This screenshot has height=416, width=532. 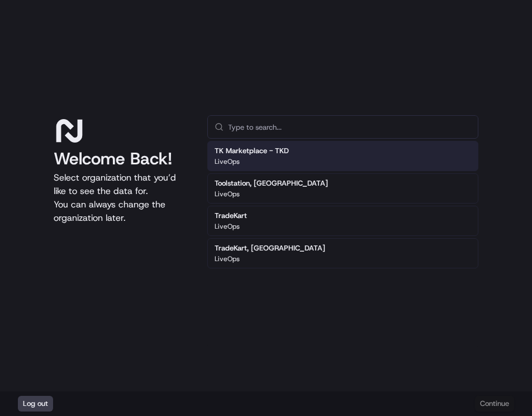 I want to click on h1: Welcome Back!, so click(x=121, y=159).